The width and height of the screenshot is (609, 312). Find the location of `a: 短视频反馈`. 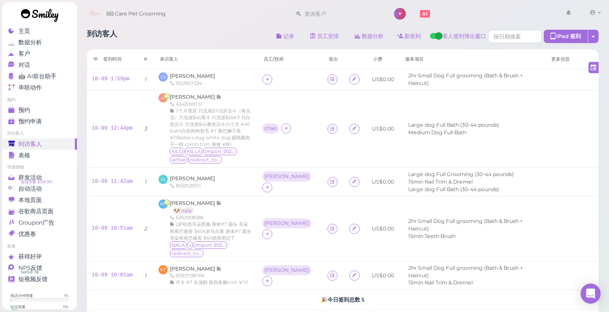

a: 短视频反馈 is located at coordinates (39, 279).